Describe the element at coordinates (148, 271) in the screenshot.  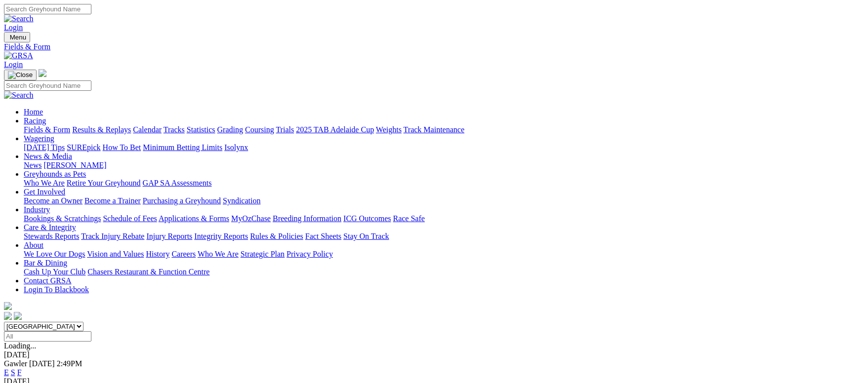
I see `a: Chasers Restaurant & Function Centre` at that location.